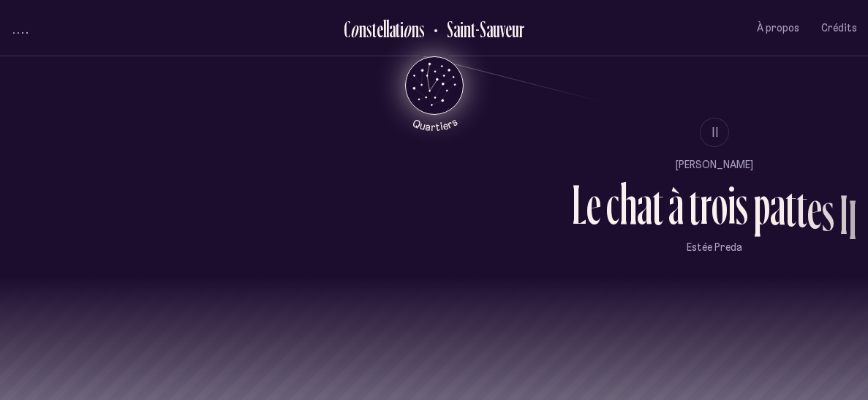  I want to click on div: L, so click(579, 204).